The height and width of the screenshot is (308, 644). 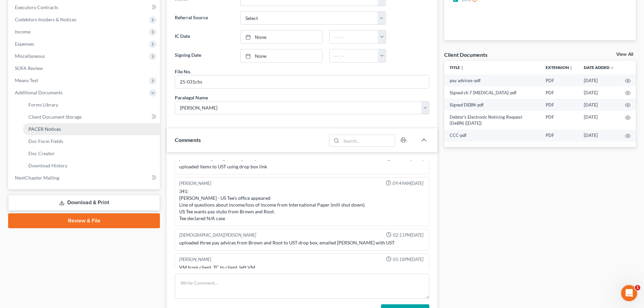 I want to click on span: Download History, so click(x=48, y=165).